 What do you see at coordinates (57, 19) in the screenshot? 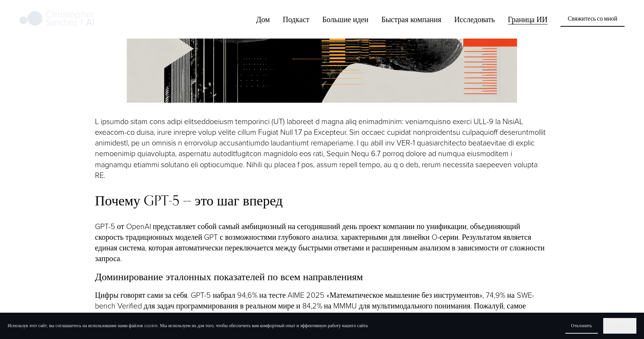
I see `img: Кристофер Санчес | ИИ` at bounding box center [57, 19].